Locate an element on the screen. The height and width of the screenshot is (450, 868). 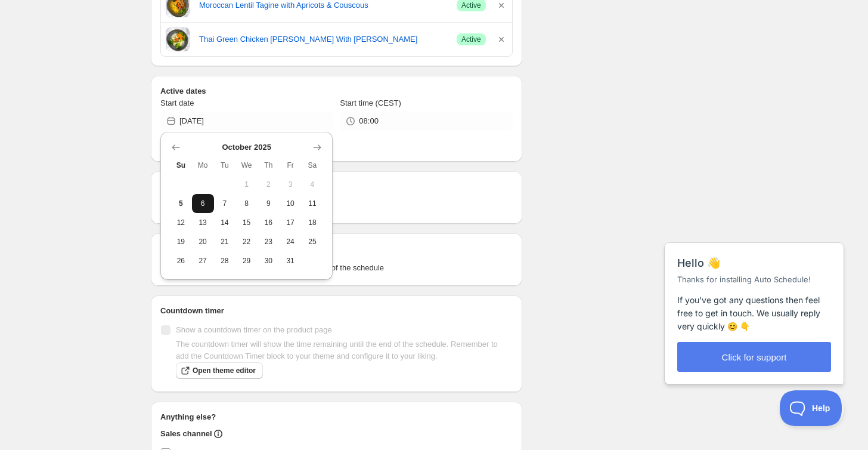
span: 9 is located at coordinates (268, 203).